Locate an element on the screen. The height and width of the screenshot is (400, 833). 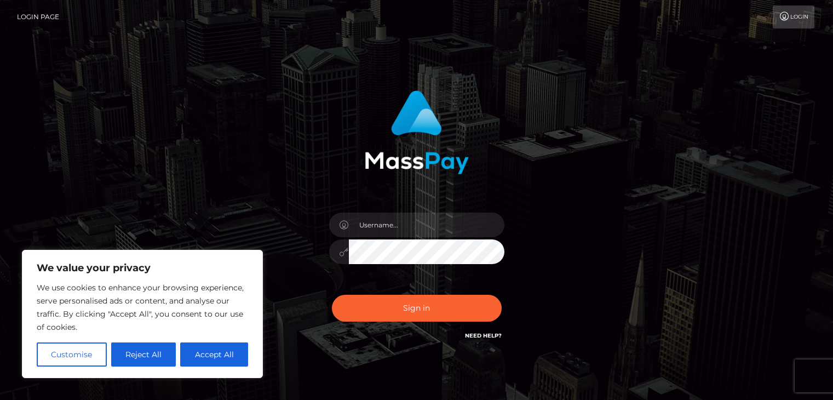
p: We use cookies to enhance your browsing experience, serve personalised ads or content, and analys... is located at coordinates (142, 307).